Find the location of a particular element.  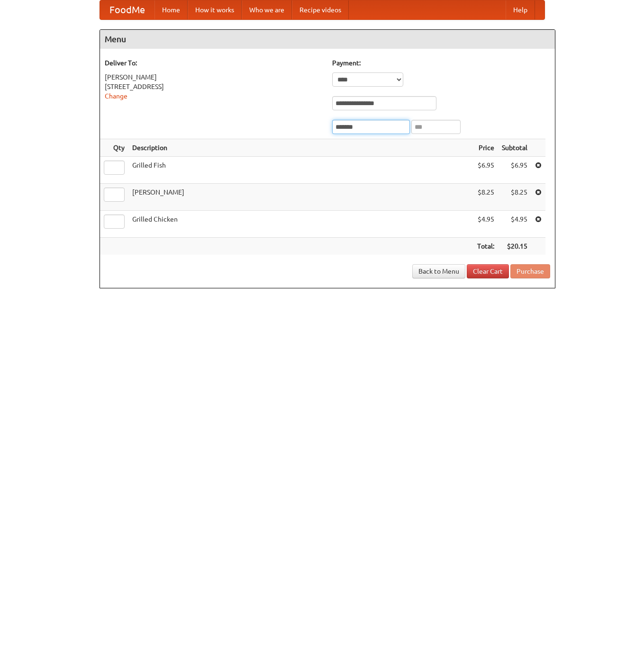

a: Back to Menu is located at coordinates (438, 272).